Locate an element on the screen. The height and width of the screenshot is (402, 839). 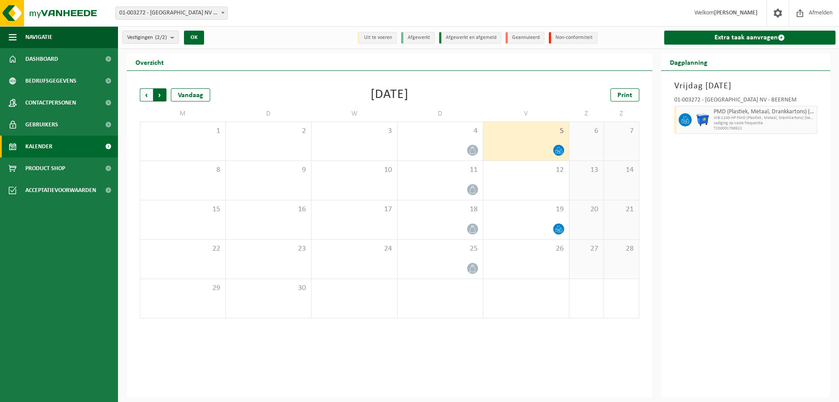
span: Volgende is located at coordinates (160, 95).